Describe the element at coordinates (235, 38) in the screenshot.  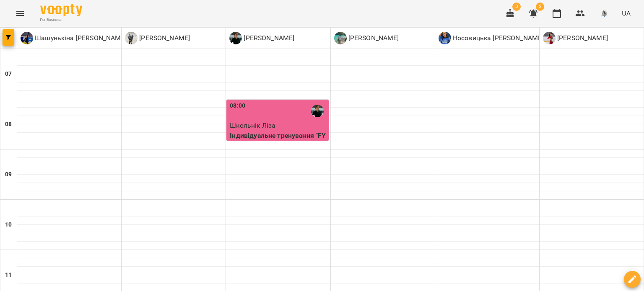
I see `img: Г` at that location.